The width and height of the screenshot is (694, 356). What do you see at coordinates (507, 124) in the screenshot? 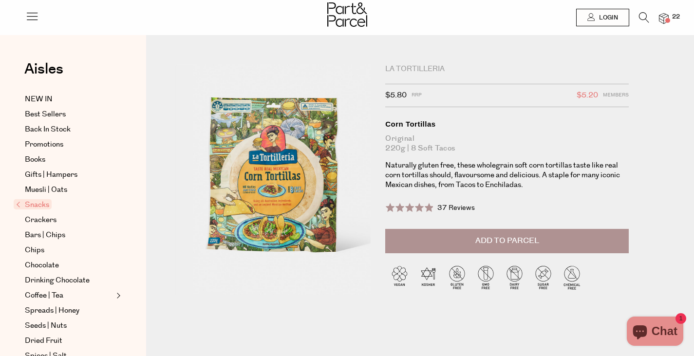
I see `div: Corn Tortillas` at bounding box center [507, 124].